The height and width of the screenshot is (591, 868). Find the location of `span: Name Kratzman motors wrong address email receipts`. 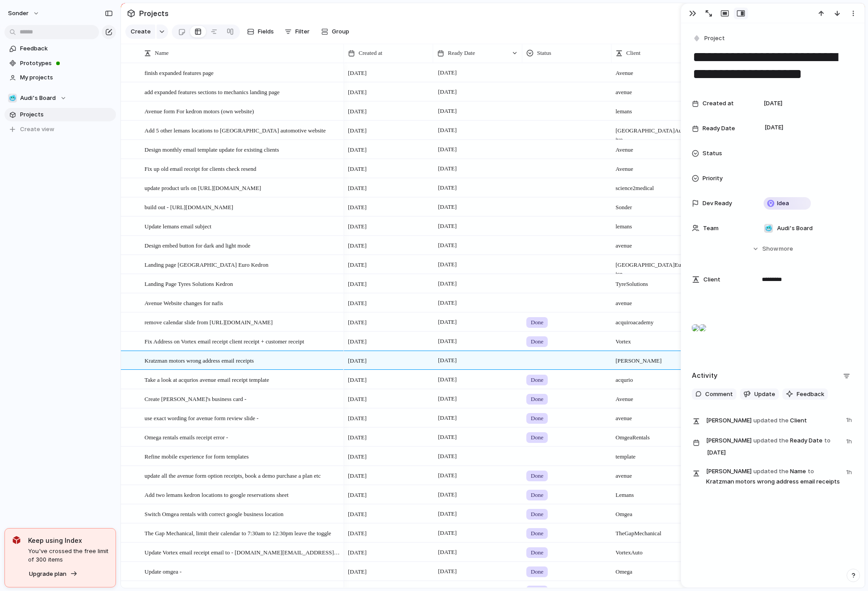

span: Name Kratzman motors wrong address email receipts is located at coordinates (774, 476).